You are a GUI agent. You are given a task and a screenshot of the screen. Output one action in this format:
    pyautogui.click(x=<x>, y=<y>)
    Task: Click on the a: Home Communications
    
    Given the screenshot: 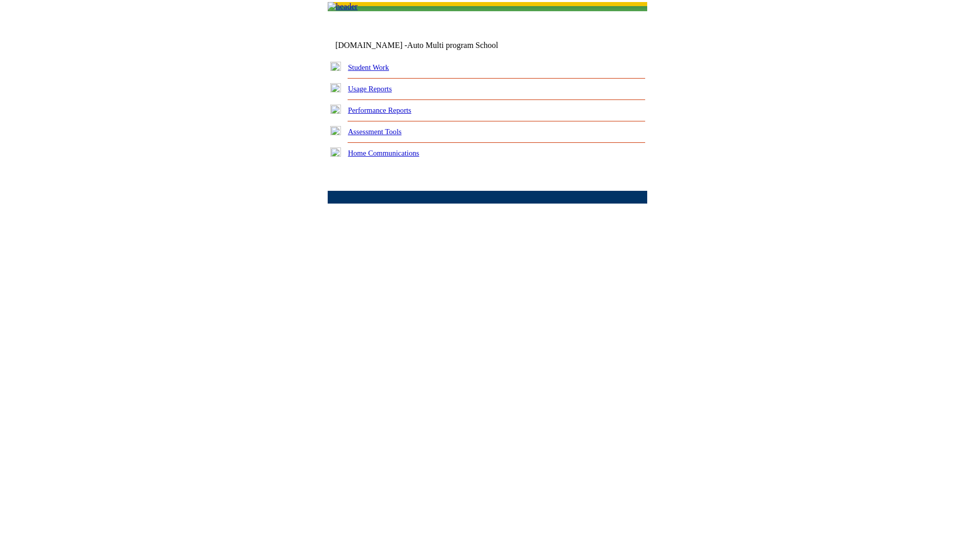 What is the action you would take?
    pyautogui.click(x=384, y=153)
    